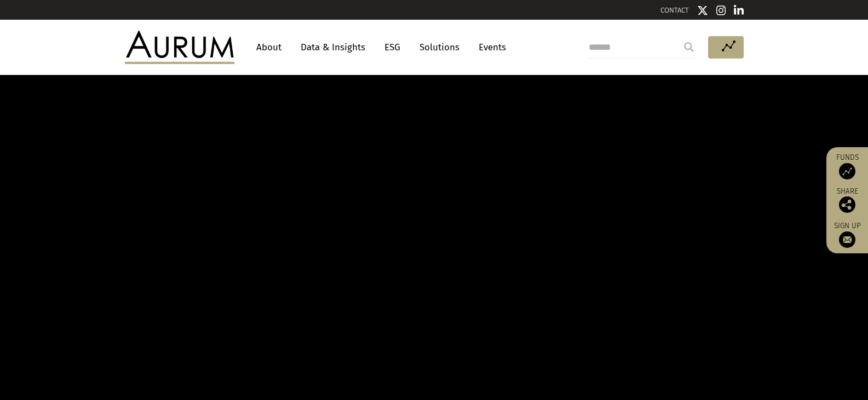  Describe the element at coordinates (847, 200) in the screenshot. I see `div: Share` at that location.